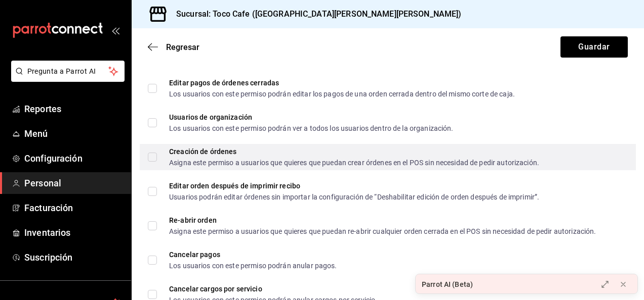  Describe the element at coordinates (253, 266) in the screenshot. I see `div: Los usuarios con este permiso podrán anular pagos.` at that location.